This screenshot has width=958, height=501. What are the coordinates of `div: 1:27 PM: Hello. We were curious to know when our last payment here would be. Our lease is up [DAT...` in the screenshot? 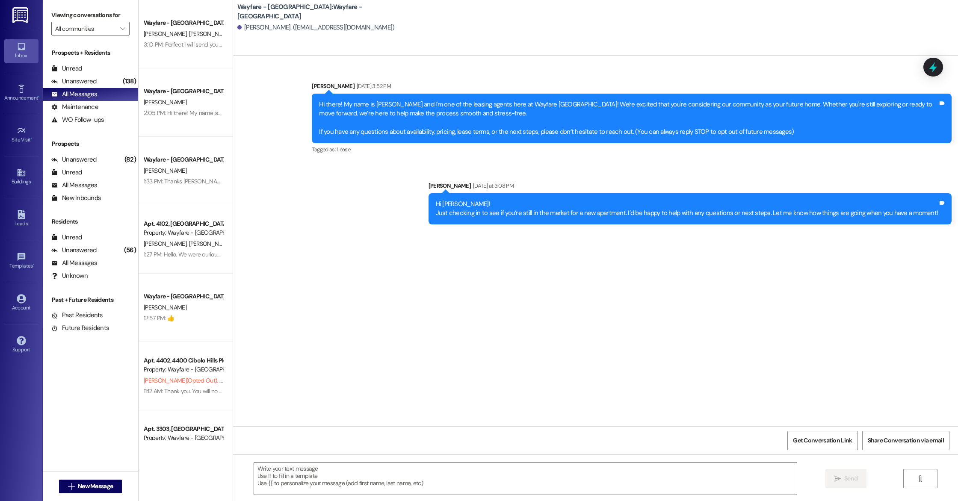 It's located at (395, 254).